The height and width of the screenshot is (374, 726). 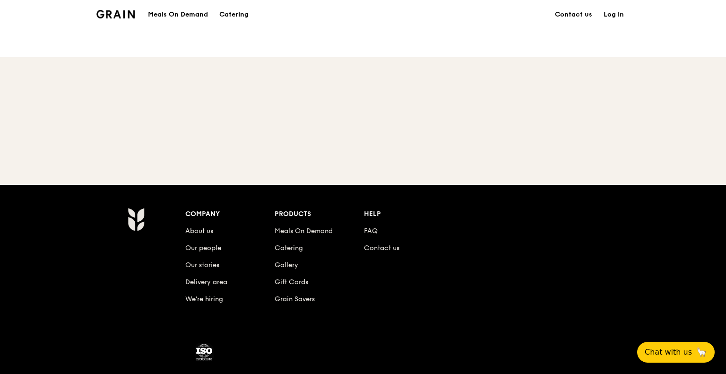 I want to click on h1: Meals On Demand, so click(x=178, y=15).